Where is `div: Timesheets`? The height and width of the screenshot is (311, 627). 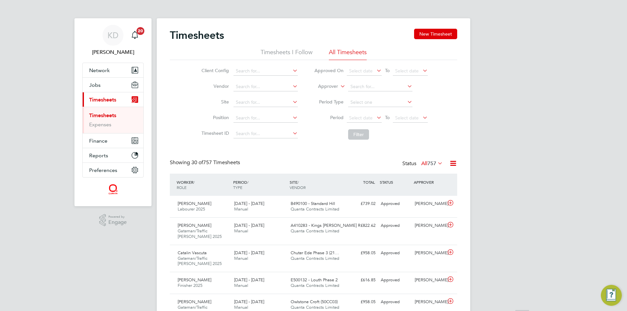 div: Timesheets is located at coordinates (113, 120).